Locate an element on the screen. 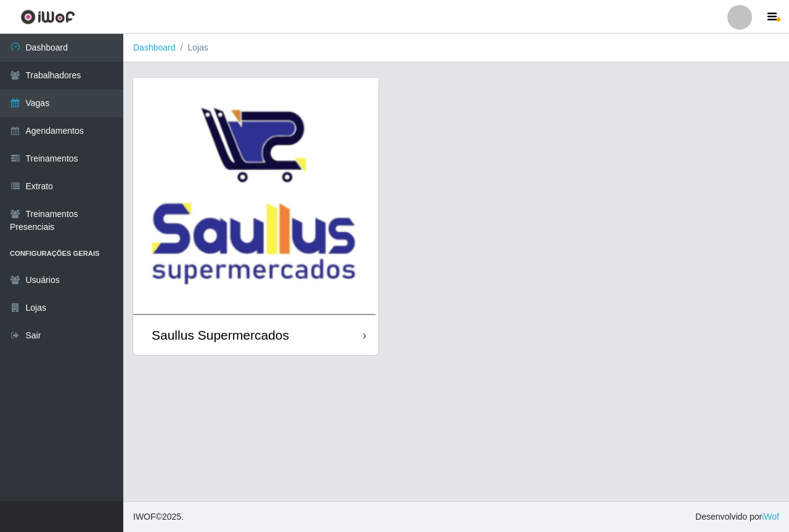  img: cardImg is located at coordinates (256, 196).